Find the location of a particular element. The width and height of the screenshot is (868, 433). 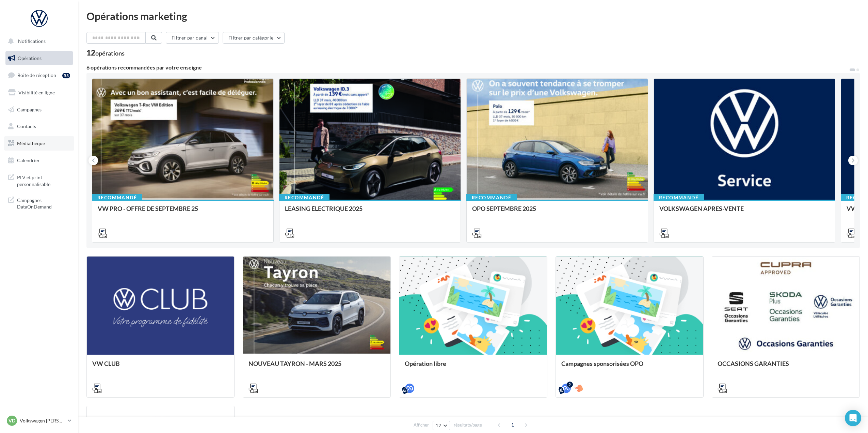

span: Notifications is located at coordinates (31, 41).